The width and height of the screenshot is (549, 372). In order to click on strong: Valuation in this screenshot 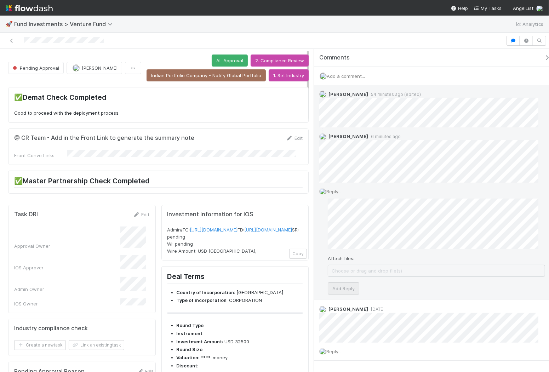, I will do `click(188, 357)`.